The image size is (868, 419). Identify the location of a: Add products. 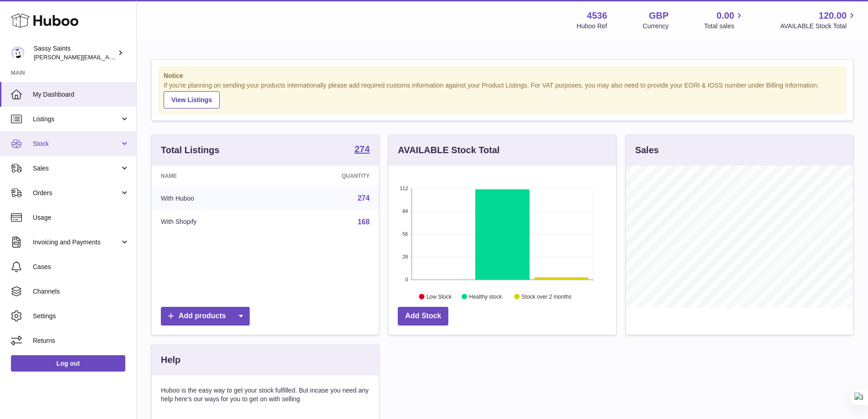
(205, 316).